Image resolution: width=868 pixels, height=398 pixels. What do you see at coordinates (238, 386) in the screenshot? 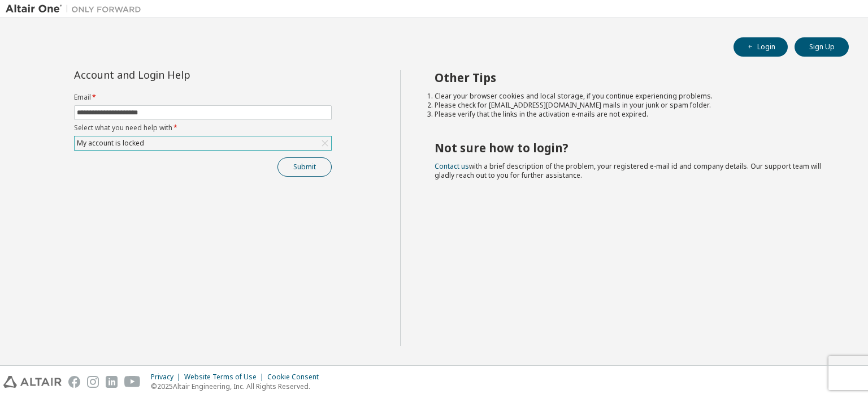
I see `p: © 2025 Altair Engineering, Inc. All Rights Reserved.` at bounding box center [238, 386].